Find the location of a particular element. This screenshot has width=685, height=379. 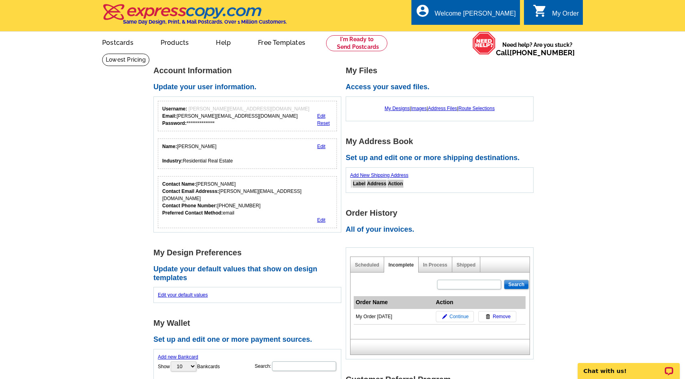

strong: Email: is located at coordinates (169, 116).